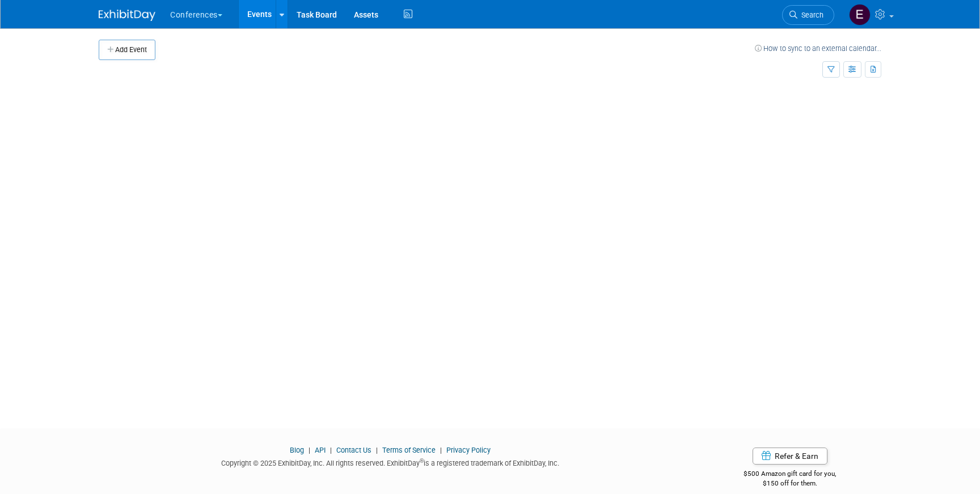  Describe the element at coordinates (127, 50) in the screenshot. I see `button: Add Event` at that location.